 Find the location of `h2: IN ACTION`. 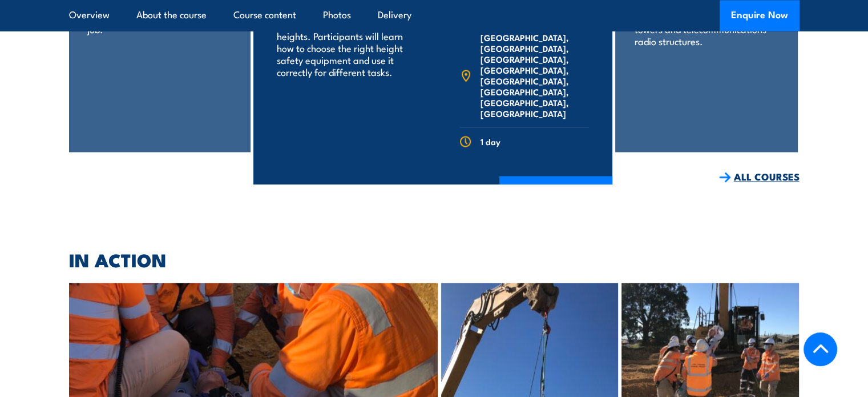

h2: IN ACTION is located at coordinates (434, 259).